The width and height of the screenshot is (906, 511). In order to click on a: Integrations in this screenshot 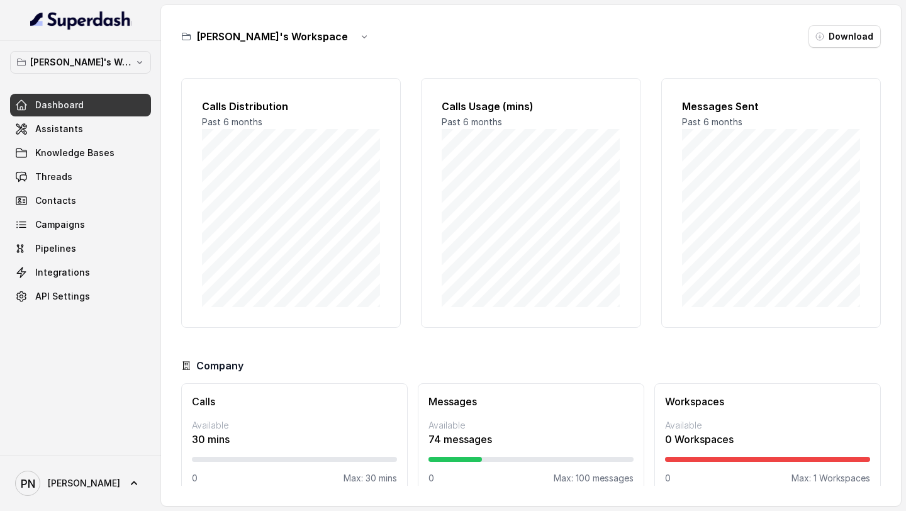, I will do `click(81, 272)`.